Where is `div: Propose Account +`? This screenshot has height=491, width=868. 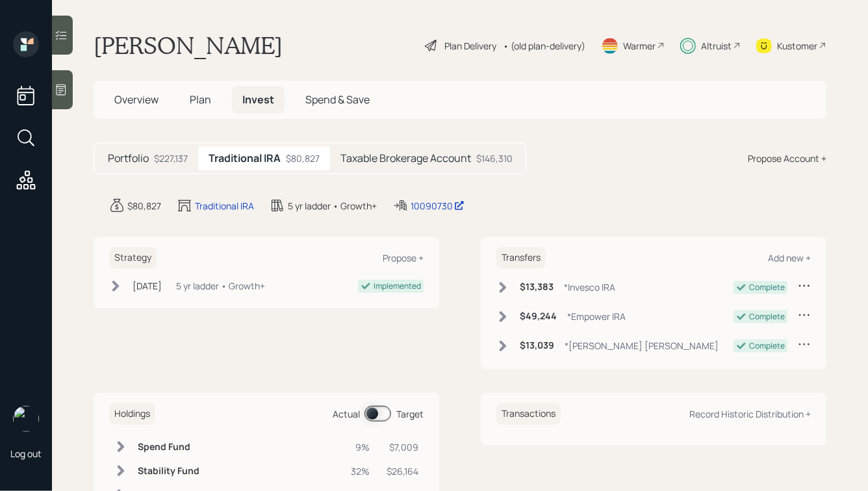
div: Propose Account + is located at coordinates (787, 158).